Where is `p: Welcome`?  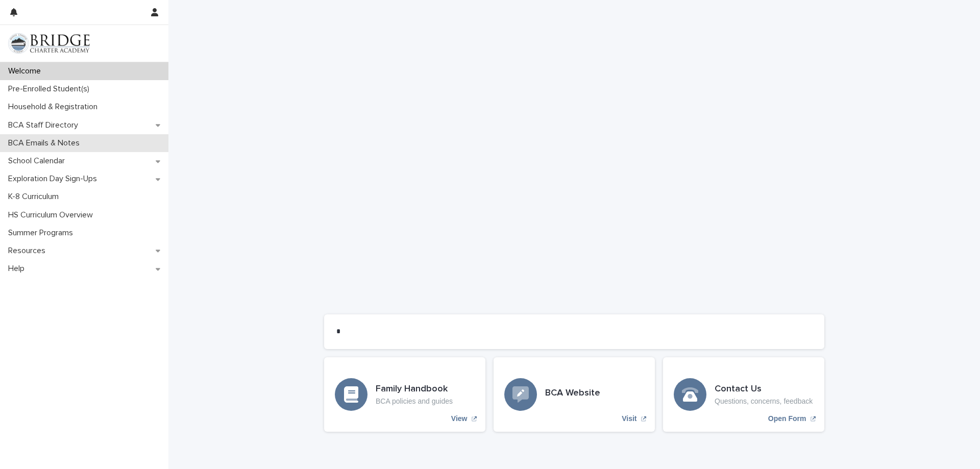 p: Welcome is located at coordinates (26, 71).